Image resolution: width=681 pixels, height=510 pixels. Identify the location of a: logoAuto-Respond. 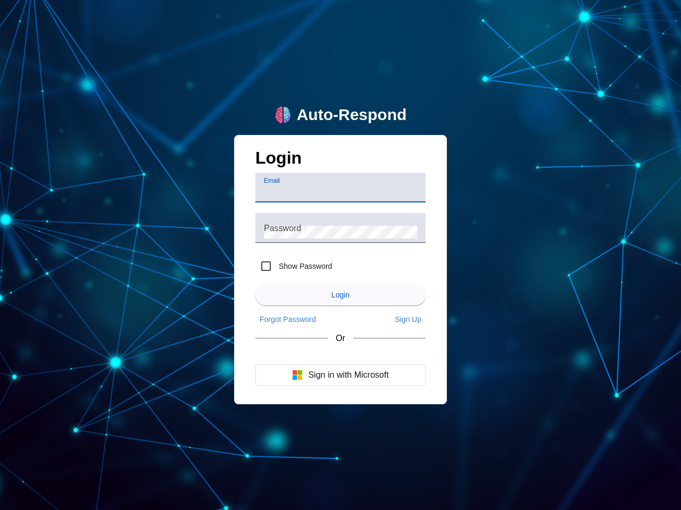
(340, 115).